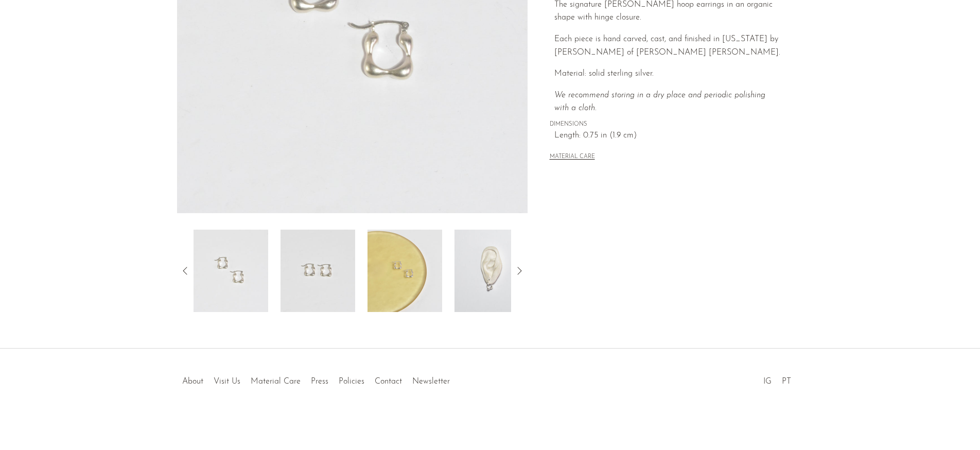 This screenshot has width=980, height=450. Describe the element at coordinates (227, 381) in the screenshot. I see `a: Visit Us` at that location.